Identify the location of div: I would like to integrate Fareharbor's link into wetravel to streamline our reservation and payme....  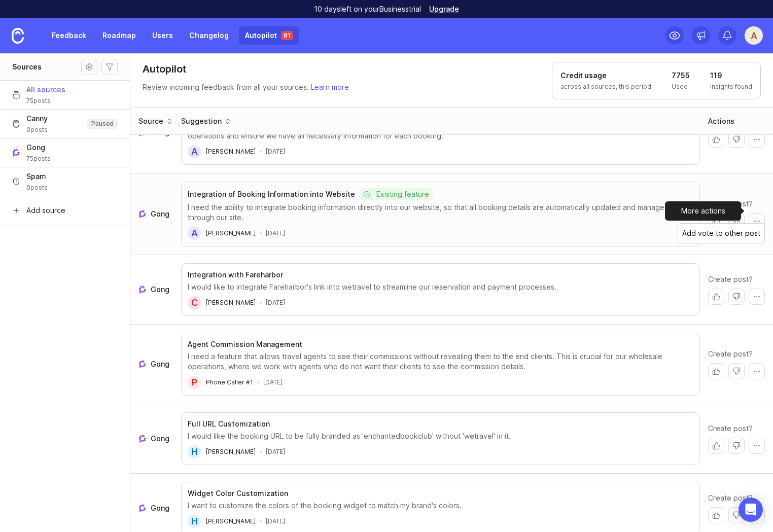
(440, 287).